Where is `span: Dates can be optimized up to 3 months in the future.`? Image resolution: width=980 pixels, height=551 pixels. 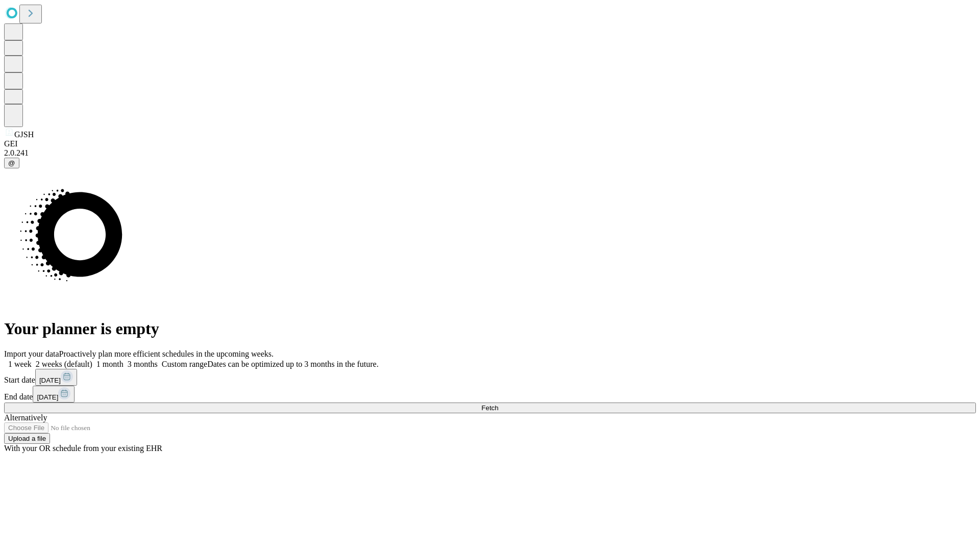
span: Dates can be optimized up to 3 months in the future. is located at coordinates (292, 364).